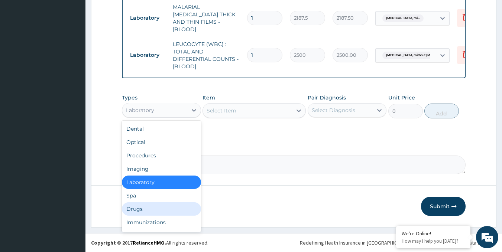  What do you see at coordinates (222, 111) in the screenshot?
I see `div: Select Item` at bounding box center [222, 111].